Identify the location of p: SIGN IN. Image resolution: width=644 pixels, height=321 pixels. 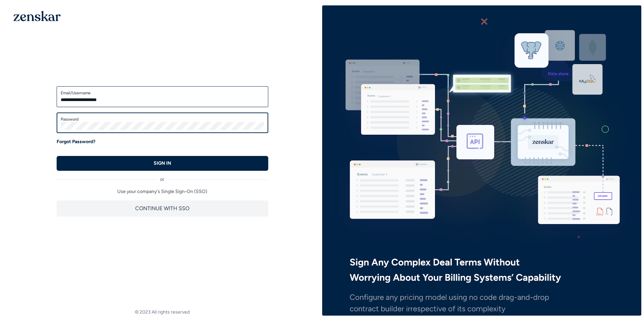
(163, 163).